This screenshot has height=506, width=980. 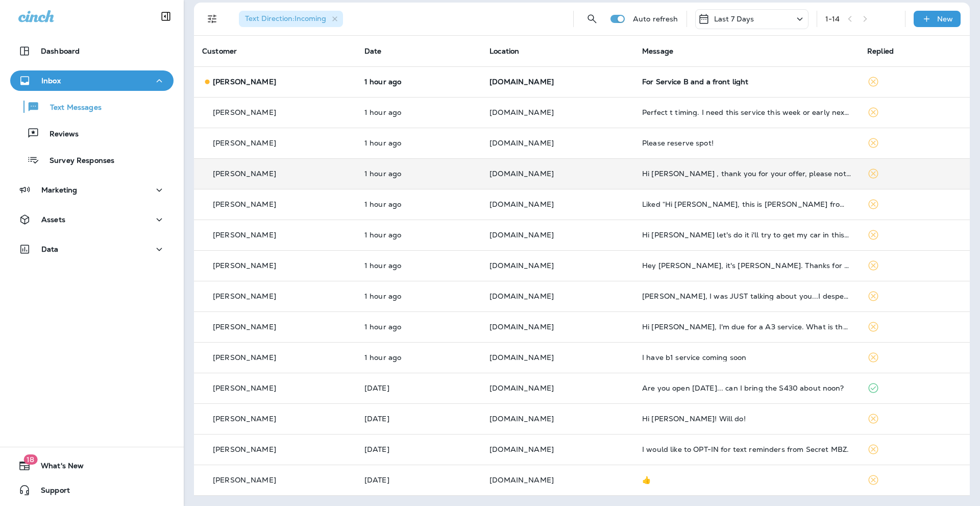 What do you see at coordinates (419, 113) in the screenshot?
I see `p: Aug 18, 2025 01:40 PM` at bounding box center [419, 113].